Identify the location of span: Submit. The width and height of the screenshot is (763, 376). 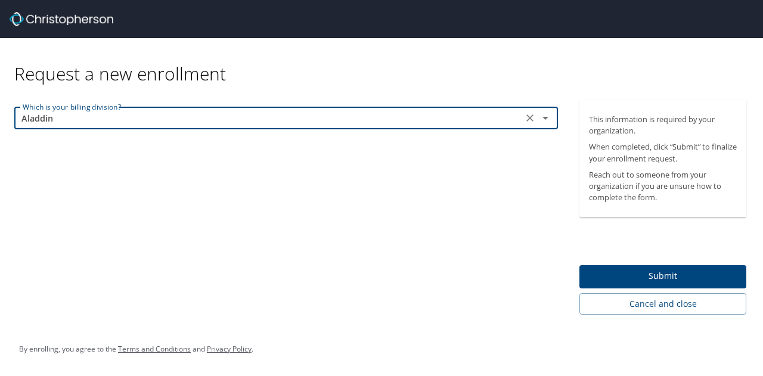
(663, 276).